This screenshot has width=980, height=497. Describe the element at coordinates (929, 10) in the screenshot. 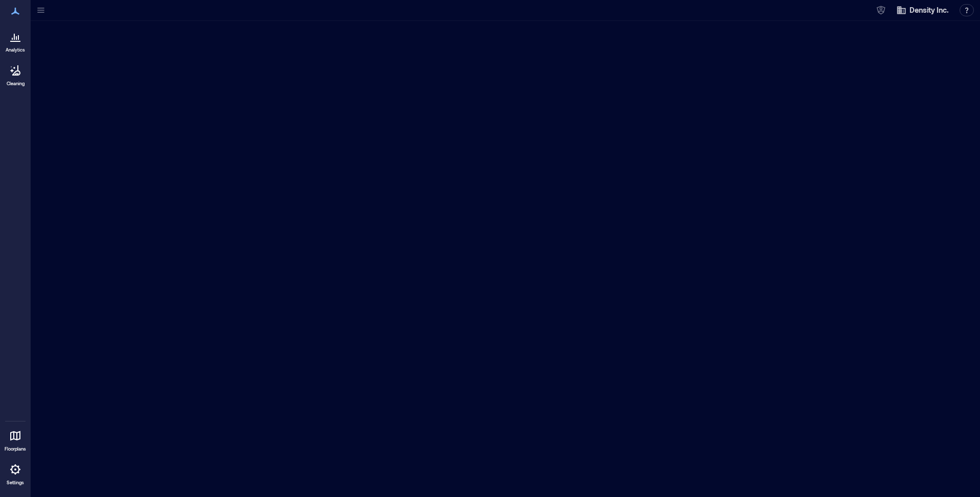

I see `span: Density Inc.` at that location.